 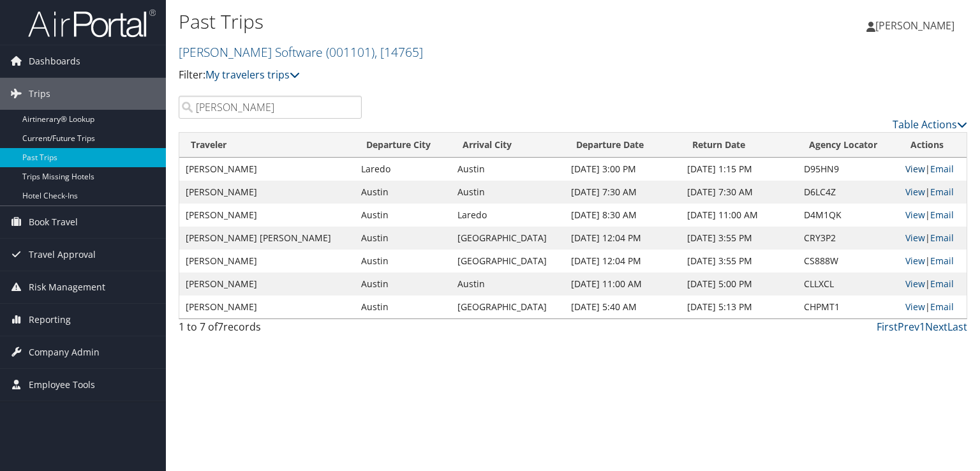 What do you see at coordinates (62, 385) in the screenshot?
I see `span: Employee Tools` at bounding box center [62, 385].